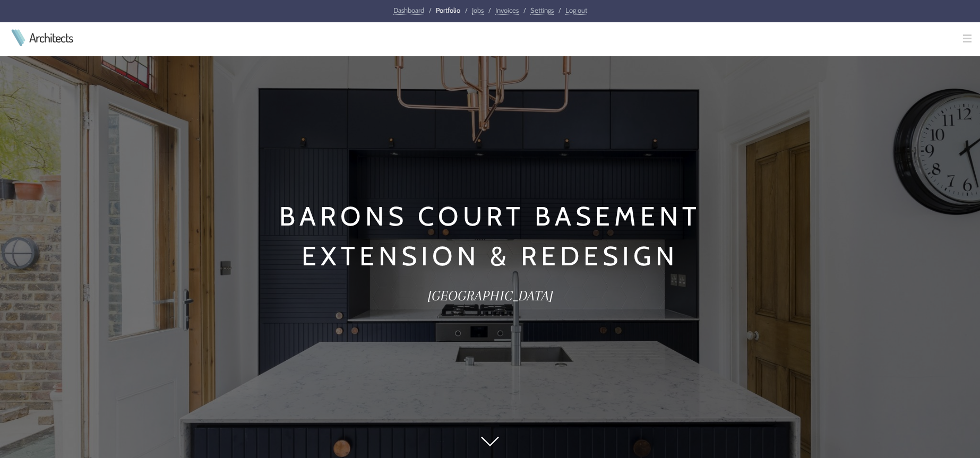 Image resolution: width=980 pixels, height=458 pixels. What do you see at coordinates (542, 10) in the screenshot?
I see `a: Settings` at bounding box center [542, 10].